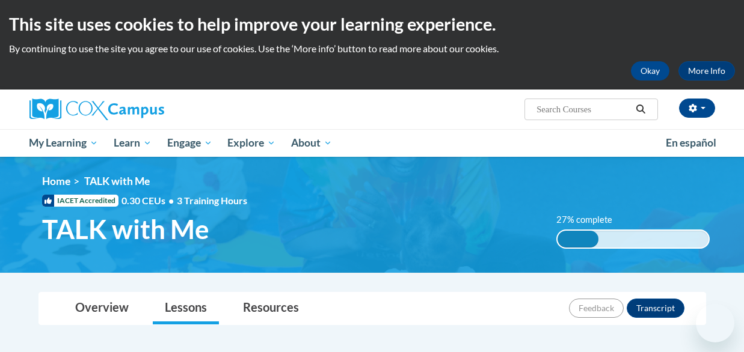 Image resolution: width=744 pixels, height=352 pixels. Describe the element at coordinates (583, 109) in the screenshot. I see `input: Search Courses` at that location.